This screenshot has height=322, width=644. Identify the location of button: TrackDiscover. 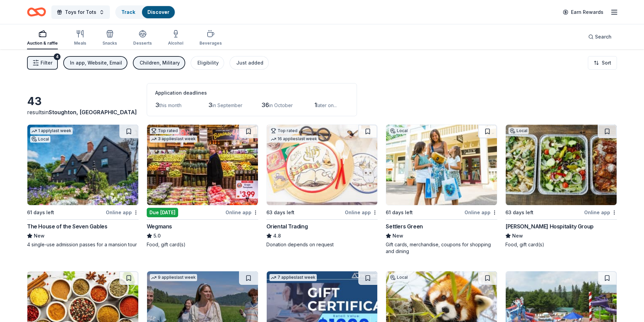
(145, 12).